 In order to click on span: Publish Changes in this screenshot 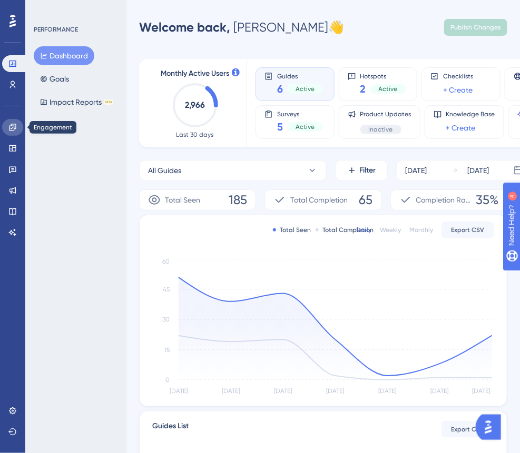, I will do `click(475, 27)`.